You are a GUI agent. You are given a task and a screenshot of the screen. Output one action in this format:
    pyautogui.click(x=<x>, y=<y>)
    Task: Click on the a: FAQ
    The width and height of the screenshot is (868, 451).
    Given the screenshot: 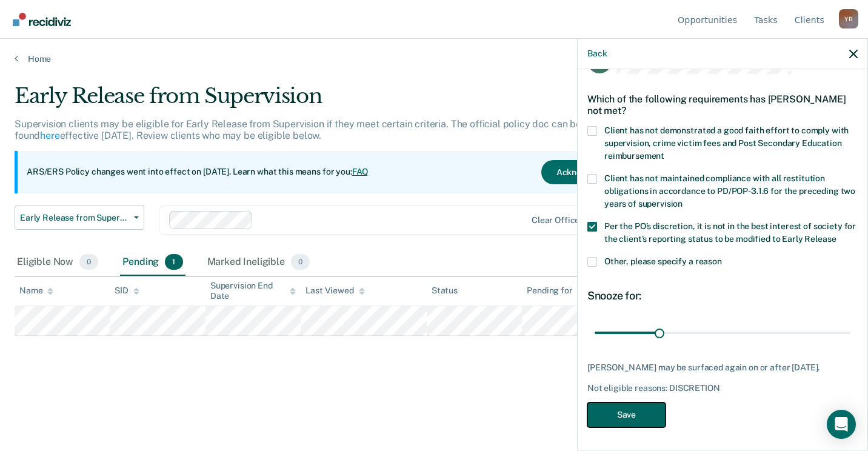 What is the action you would take?
    pyautogui.click(x=361, y=172)
    